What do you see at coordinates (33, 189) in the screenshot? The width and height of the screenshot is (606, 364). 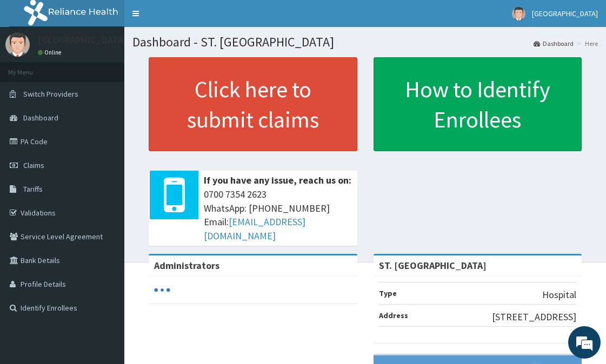 I see `span: Tariffs` at bounding box center [33, 189].